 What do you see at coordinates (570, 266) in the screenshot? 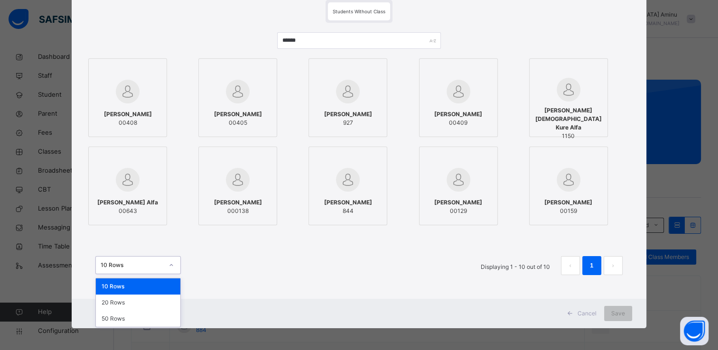
I see `button: prev page` at bounding box center [570, 266].